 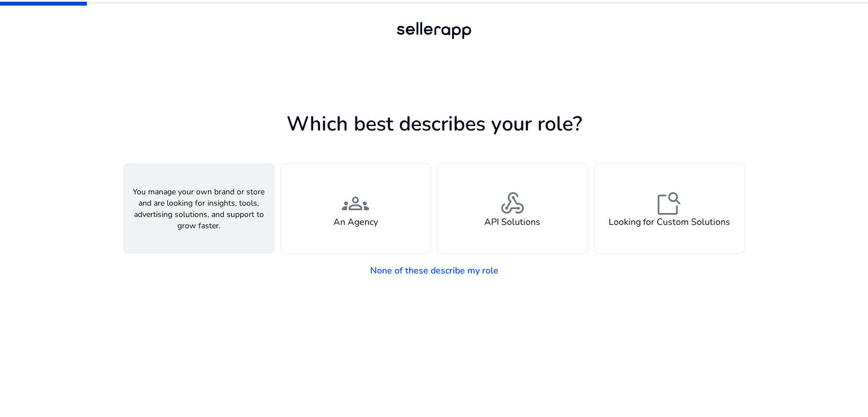 What do you see at coordinates (670, 209) in the screenshot?
I see `button: feature_searchLooking for Custom Solutions` at bounding box center [670, 209].